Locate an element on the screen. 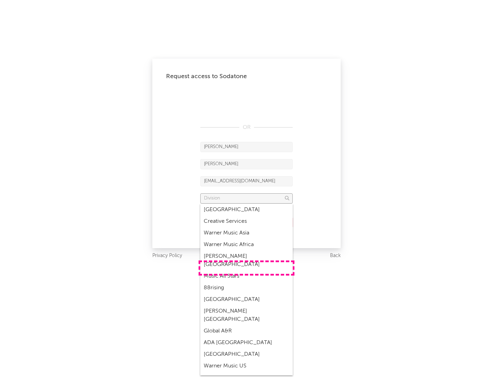 This screenshot has width=493, height=377. div: Global A&R is located at coordinates (246, 331).